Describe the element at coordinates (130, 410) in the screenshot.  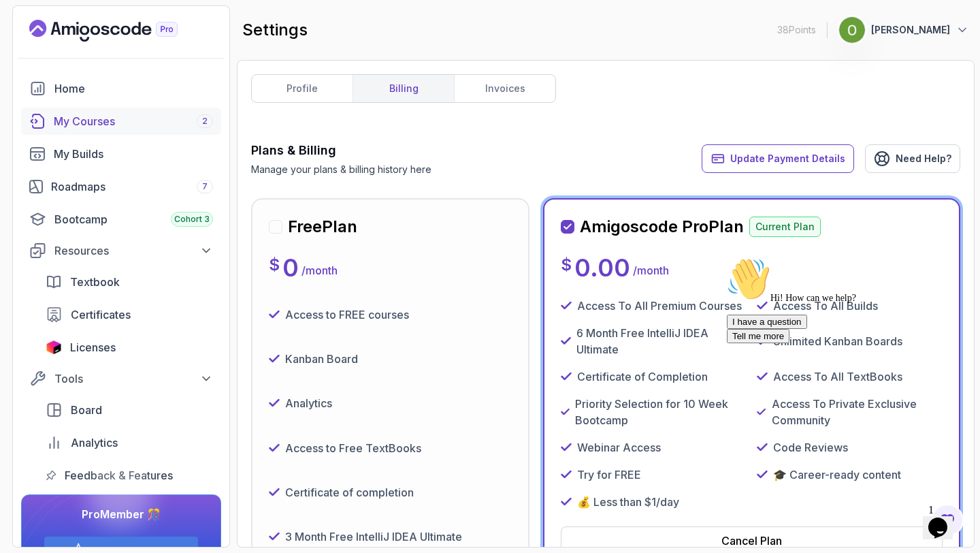
I see `a: board` at that location.